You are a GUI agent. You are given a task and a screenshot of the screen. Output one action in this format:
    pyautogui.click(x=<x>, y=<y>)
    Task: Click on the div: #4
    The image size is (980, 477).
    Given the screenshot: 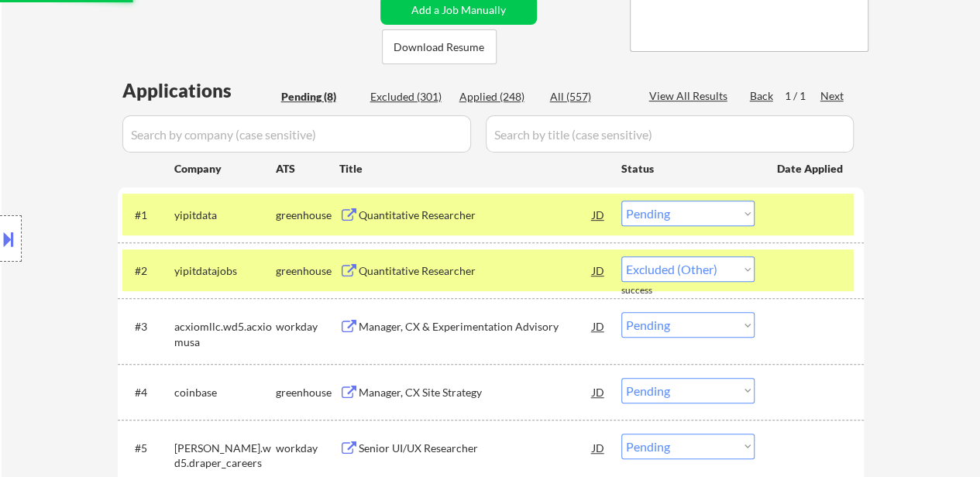 What is the action you would take?
    pyautogui.click(x=148, y=393)
    